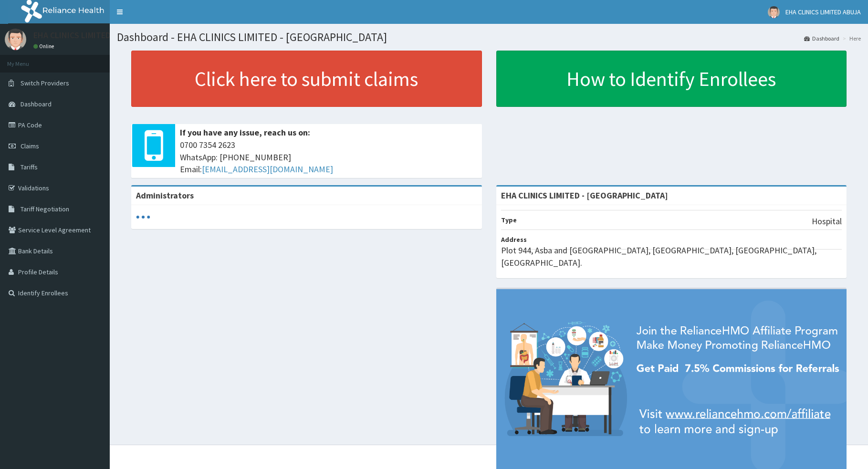 Image resolution: width=868 pixels, height=469 pixels. What do you see at coordinates (514, 240) in the screenshot?
I see `b: Address` at bounding box center [514, 240].